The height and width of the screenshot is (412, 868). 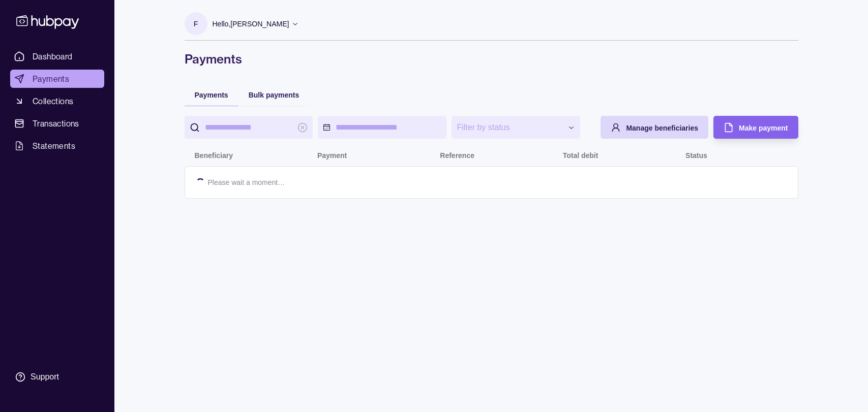 I want to click on a: Payments, so click(x=57, y=79).